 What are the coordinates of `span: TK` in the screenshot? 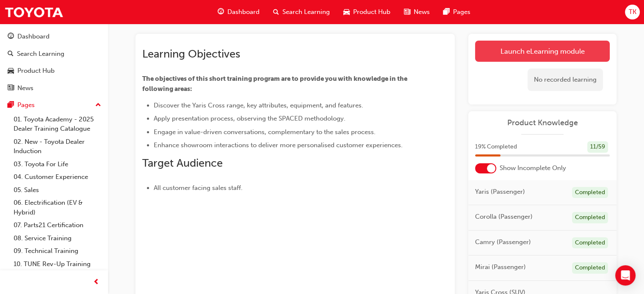 It's located at (632, 12).